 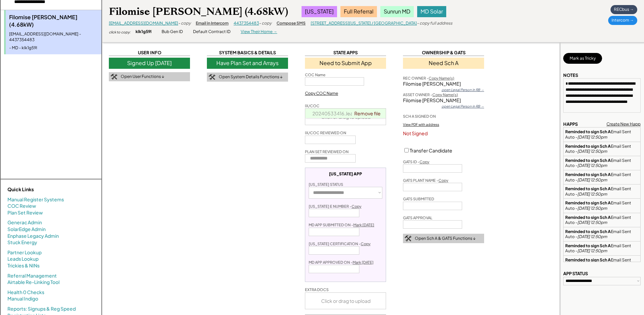 I want to click on div: Copy COC Name, so click(x=321, y=94).